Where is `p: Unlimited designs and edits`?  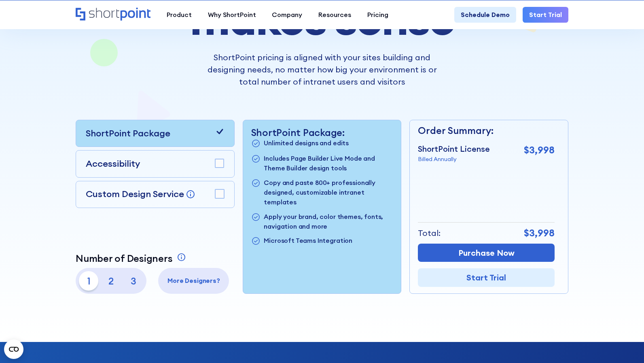 p: Unlimited designs and edits is located at coordinates (307, 144).